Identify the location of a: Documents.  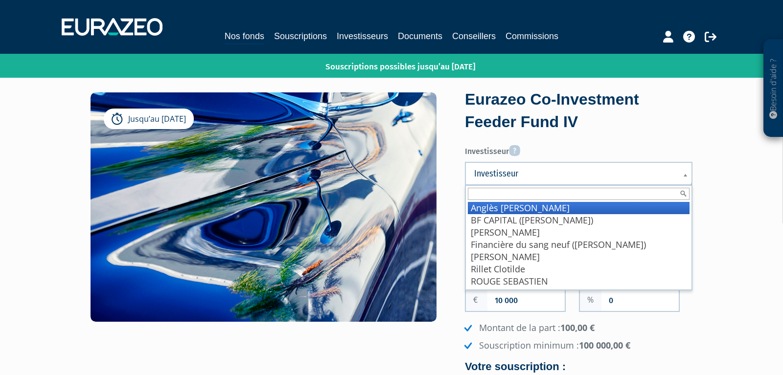
(420, 36).